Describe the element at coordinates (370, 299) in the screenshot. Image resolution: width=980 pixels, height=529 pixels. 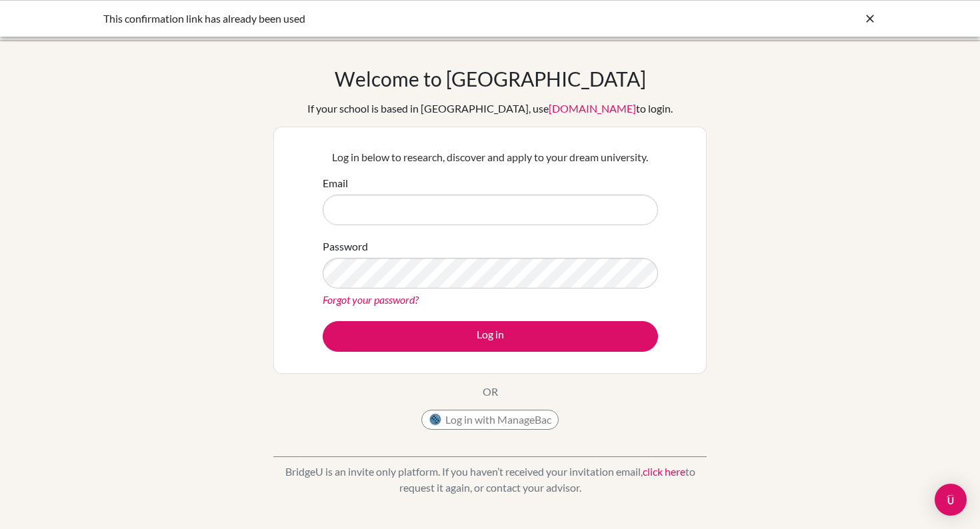
I see `a: Forgot your password?` at that location.